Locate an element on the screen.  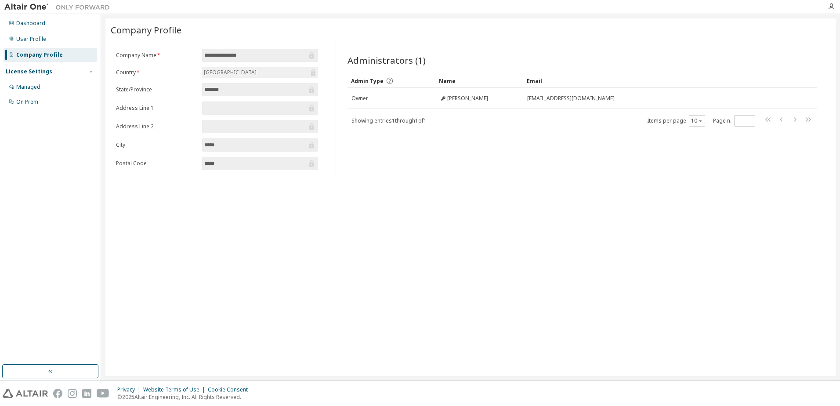
img: linkedin.svg is located at coordinates (87, 393).